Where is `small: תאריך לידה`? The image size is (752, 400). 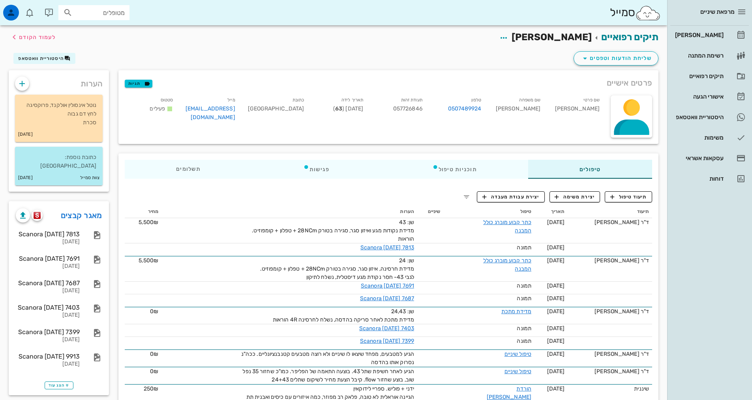 small: תאריך לידה is located at coordinates (352, 100).